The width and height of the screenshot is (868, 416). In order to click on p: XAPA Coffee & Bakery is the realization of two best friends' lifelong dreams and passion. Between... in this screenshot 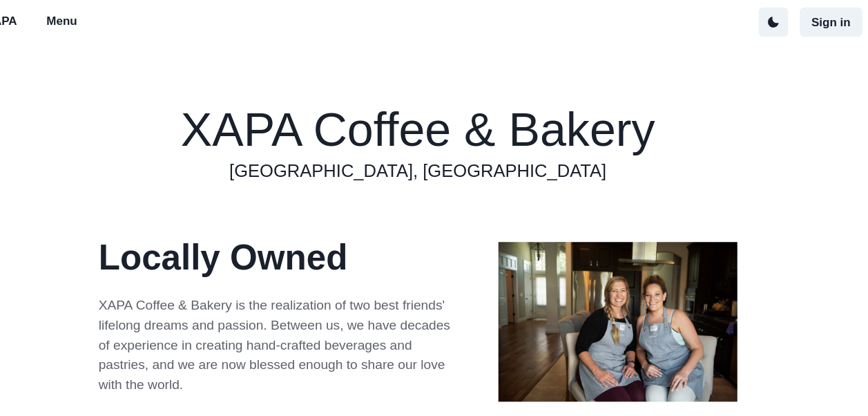, I will do `click(302, 324)`.